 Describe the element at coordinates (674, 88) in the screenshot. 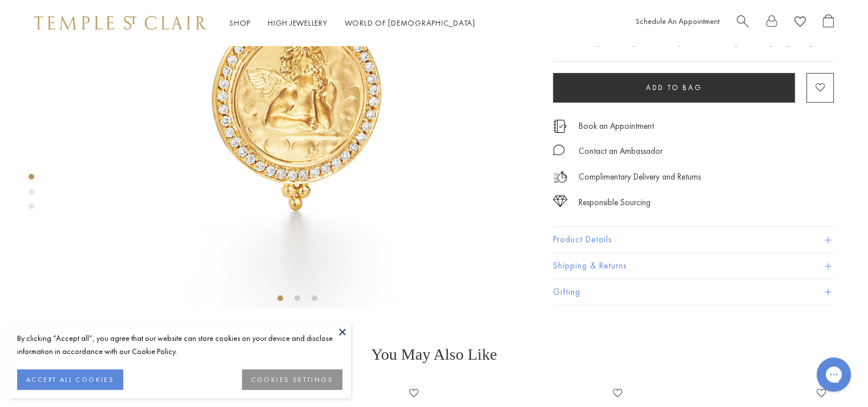

I see `button: Add to bag` at that location.